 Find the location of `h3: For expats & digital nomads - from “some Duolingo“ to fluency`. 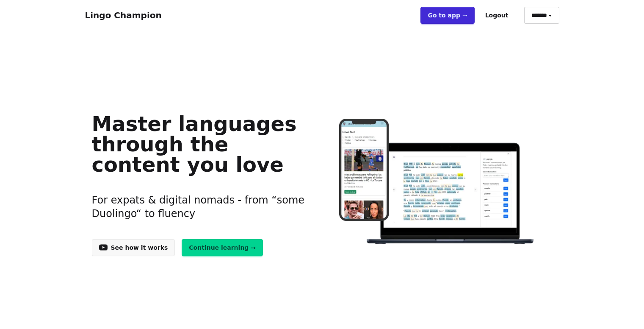

h3: For expats & digital nomads - from “some Duolingo“ to fluency is located at coordinates (200, 207).